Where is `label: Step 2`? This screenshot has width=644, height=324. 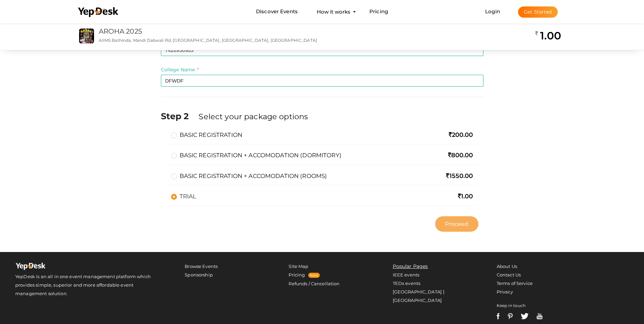 label: Step 2 is located at coordinates (179, 116).